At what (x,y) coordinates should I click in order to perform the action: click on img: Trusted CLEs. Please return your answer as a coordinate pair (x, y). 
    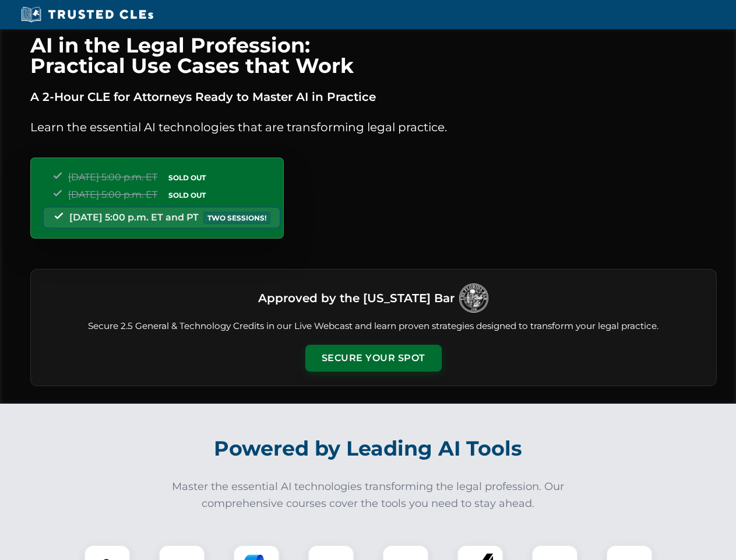
    Looking at the image, I should click on (86, 15).